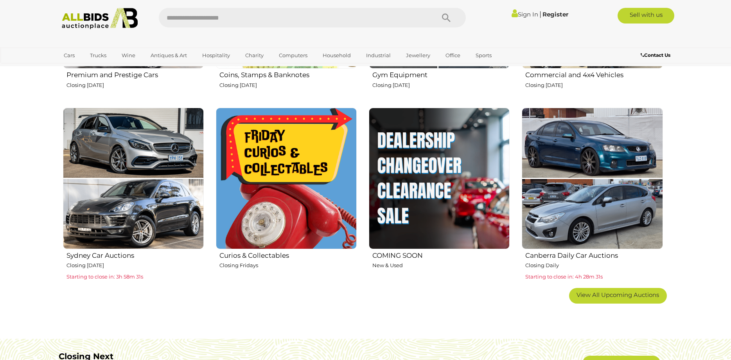 Image resolution: width=731 pixels, height=360 pixels. Describe the element at coordinates (525, 14) in the screenshot. I see `a: Sign In` at that location.